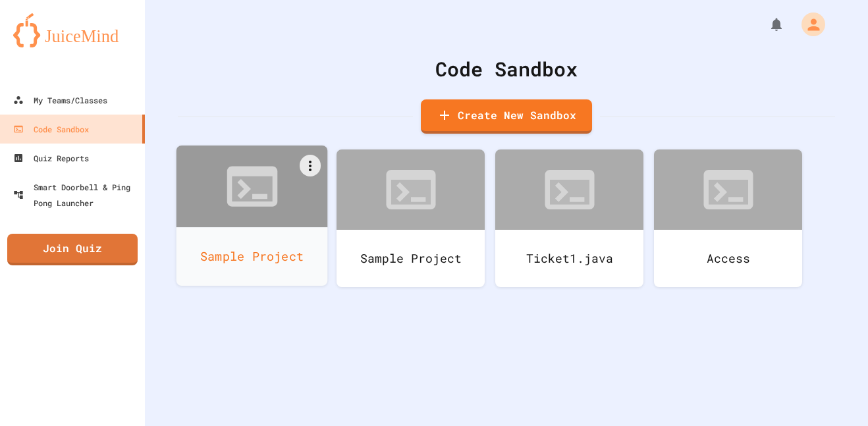  What do you see at coordinates (507, 116) in the screenshot?
I see `a: Create New Sandbox` at bounding box center [507, 116].